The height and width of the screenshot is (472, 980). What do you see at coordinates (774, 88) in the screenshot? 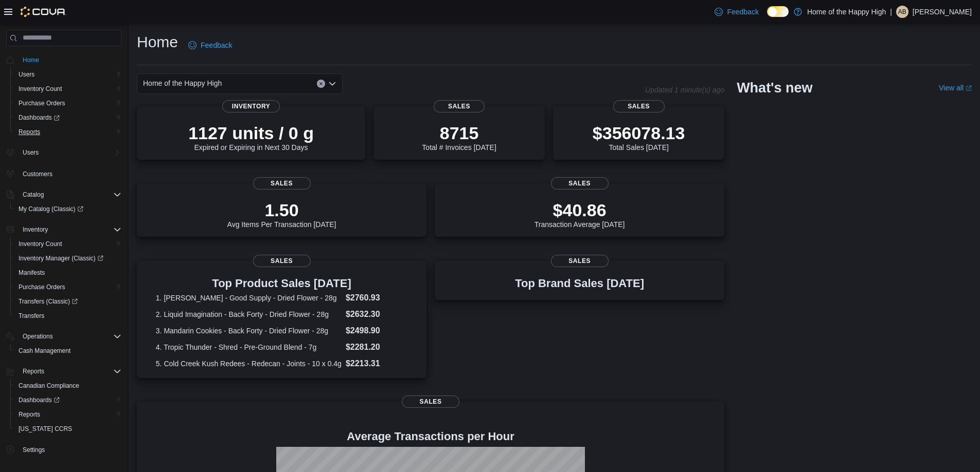
I see `h2: What's new` at bounding box center [774, 88].